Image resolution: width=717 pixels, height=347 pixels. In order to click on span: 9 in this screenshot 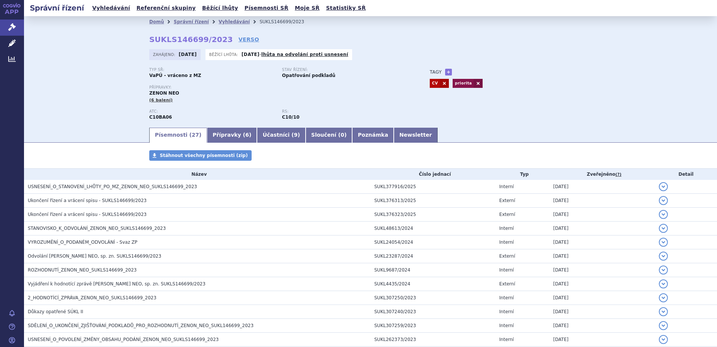, I will do `click(296, 135)`.